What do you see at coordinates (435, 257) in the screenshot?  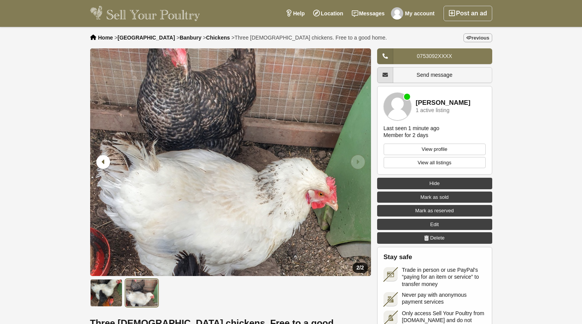 I see `h2: Stay safe` at bounding box center [435, 257].